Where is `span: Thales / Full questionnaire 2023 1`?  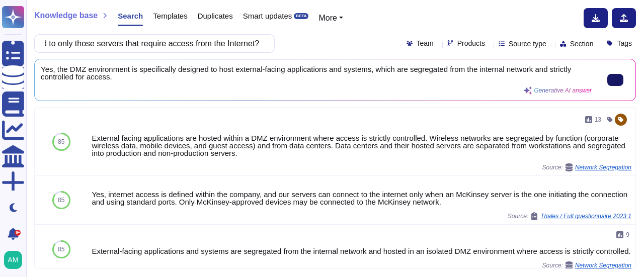
span: Thales / Full questionnaire 2023 1 is located at coordinates (586, 216).